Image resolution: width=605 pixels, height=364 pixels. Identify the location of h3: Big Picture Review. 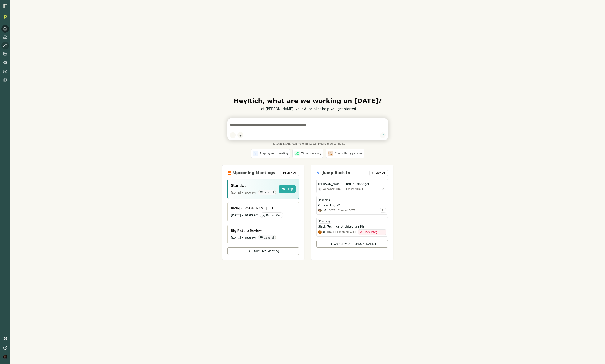
(261, 231).